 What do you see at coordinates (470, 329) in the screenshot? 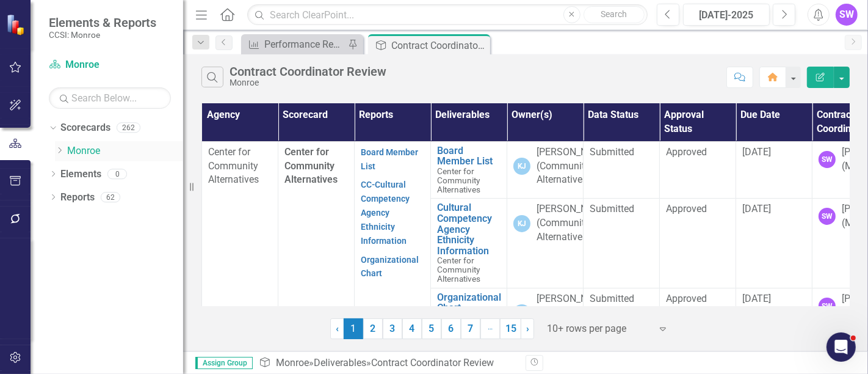
I see `a: 7` at bounding box center [470, 329].